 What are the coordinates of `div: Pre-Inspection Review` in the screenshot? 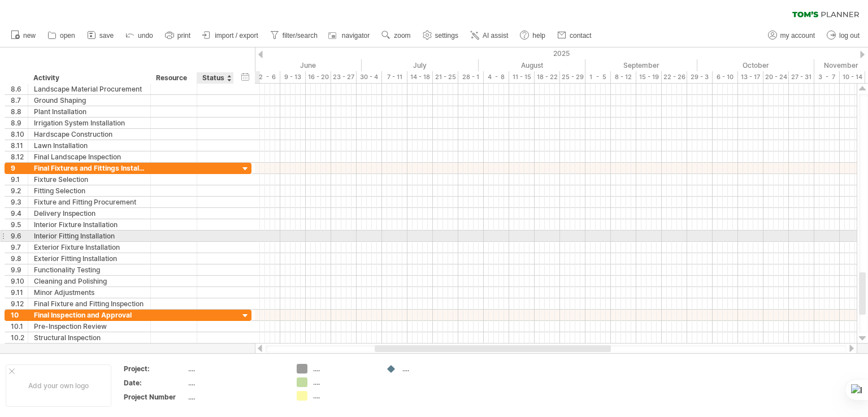 It's located at (89, 325).